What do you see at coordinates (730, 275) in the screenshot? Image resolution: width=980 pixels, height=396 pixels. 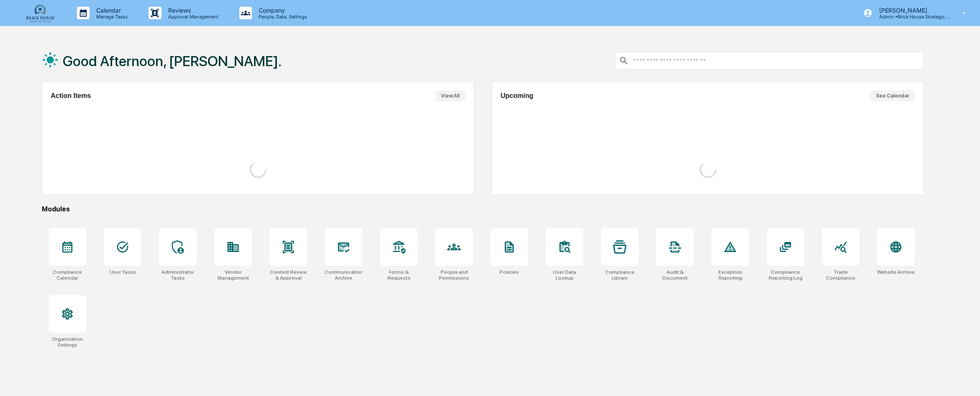 I see `div: Exception Reporting` at bounding box center [730, 275].